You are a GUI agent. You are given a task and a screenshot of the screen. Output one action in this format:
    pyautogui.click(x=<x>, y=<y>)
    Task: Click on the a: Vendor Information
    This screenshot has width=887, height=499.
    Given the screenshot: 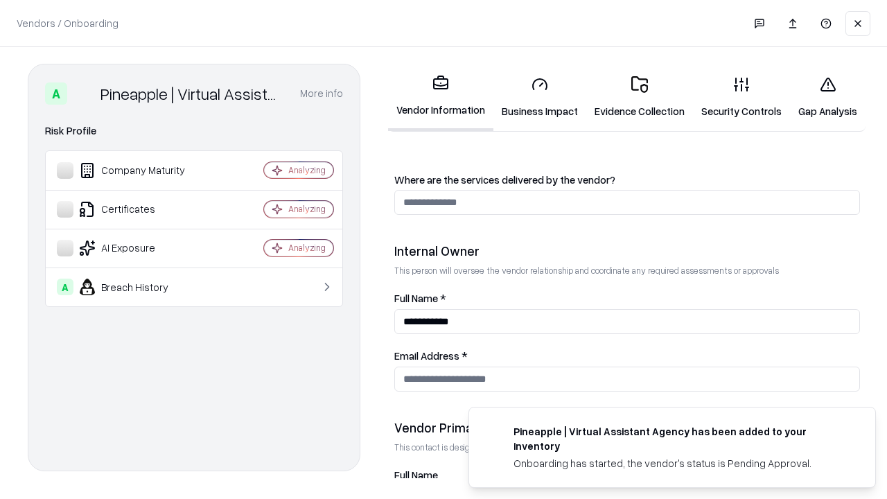 What is the action you would take?
    pyautogui.click(x=441, y=97)
    